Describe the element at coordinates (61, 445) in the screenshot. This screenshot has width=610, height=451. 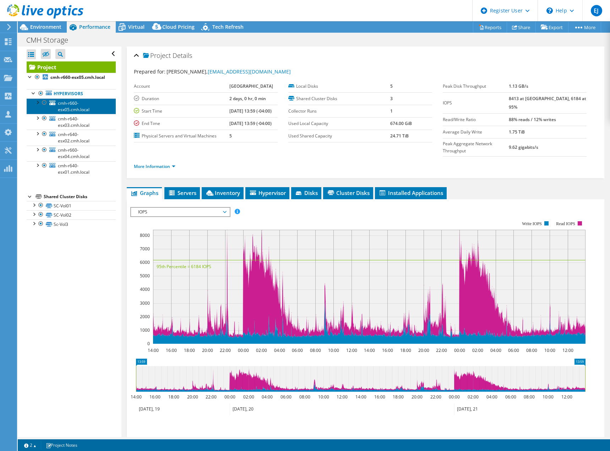
I see `a: Project Notes` at that location.